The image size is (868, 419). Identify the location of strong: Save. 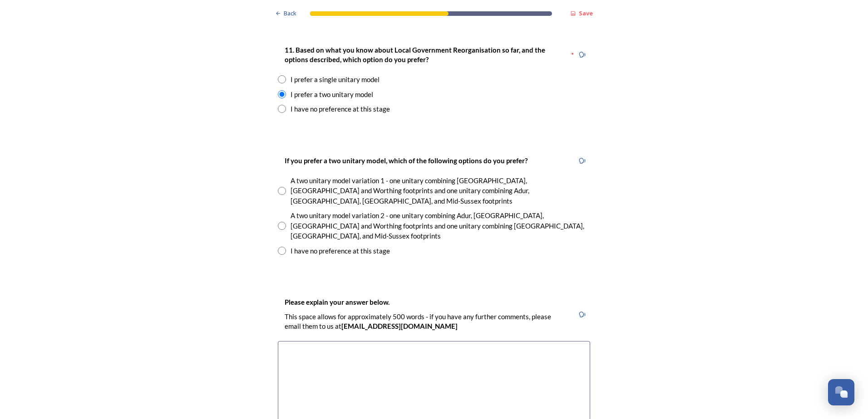
(585, 13).